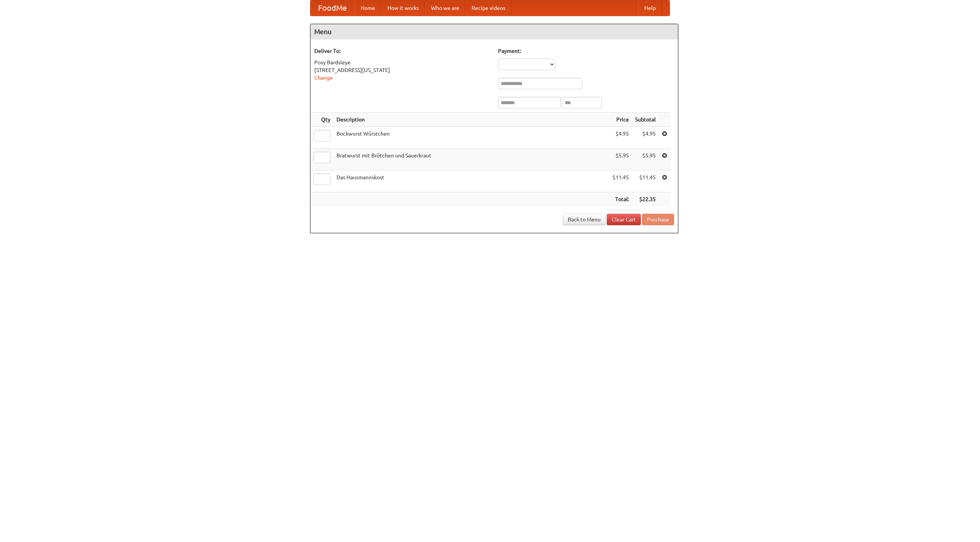 The height and width of the screenshot is (542, 980). Describe the element at coordinates (472, 182) in the screenshot. I see `td: Das Hausmannskost` at that location.